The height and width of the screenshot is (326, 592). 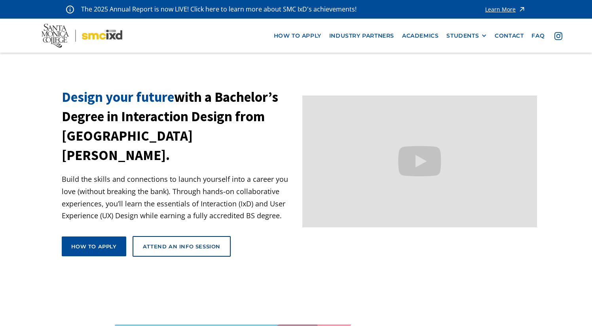 I want to click on img: icon - instagram, so click(x=558, y=36).